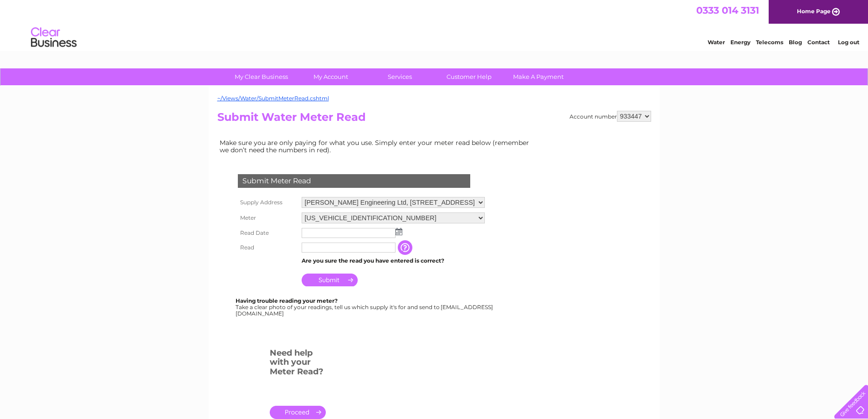 The image size is (868, 419). Describe the element at coordinates (268, 247) in the screenshot. I see `th: Read` at that location.